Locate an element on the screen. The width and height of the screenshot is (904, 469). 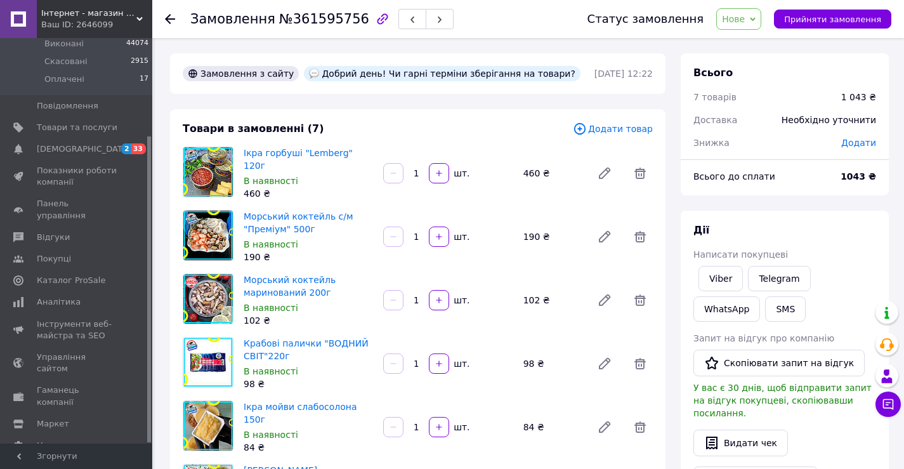
span: Додати is located at coordinates (859, 143).